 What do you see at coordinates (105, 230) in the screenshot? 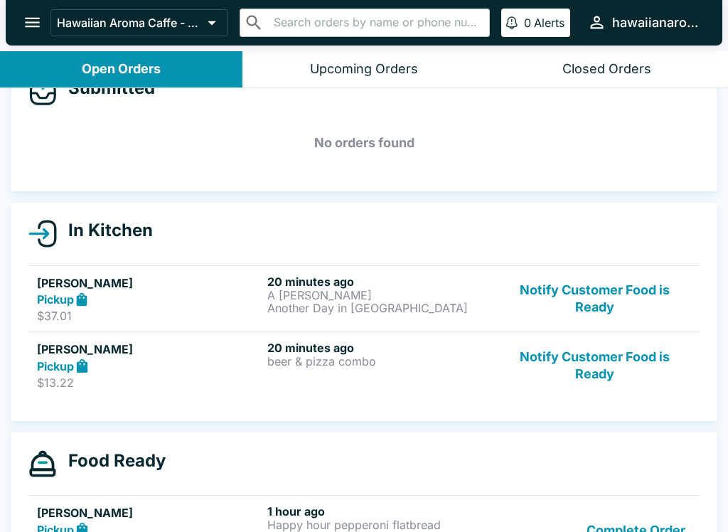
I see `h4: In Kitchen` at bounding box center [105, 230].